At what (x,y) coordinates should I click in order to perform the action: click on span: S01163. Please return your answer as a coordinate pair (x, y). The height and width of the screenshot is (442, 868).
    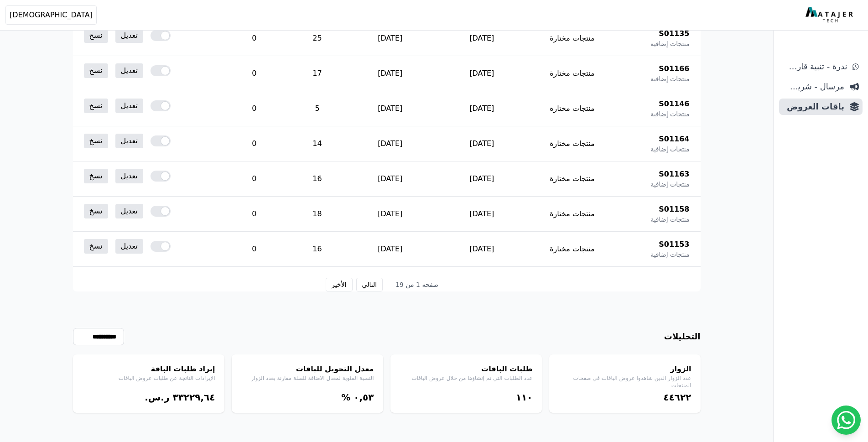
    Looking at the image, I should click on (674, 174).